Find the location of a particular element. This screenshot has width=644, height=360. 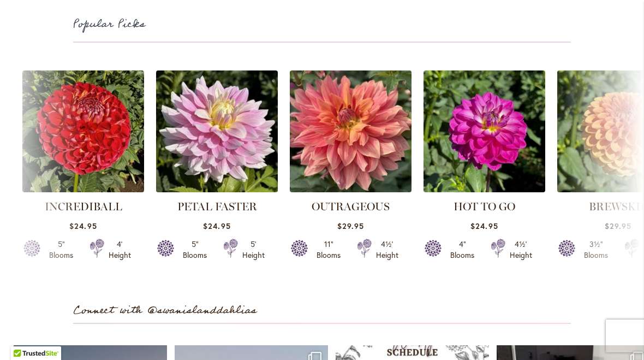

div: 4" Blooms is located at coordinates (462, 250).